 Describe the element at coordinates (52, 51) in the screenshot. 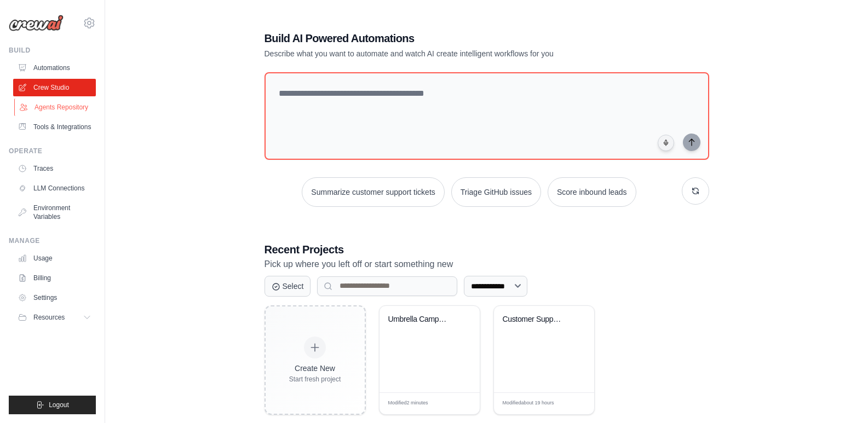

I see `div: Build` at that location.